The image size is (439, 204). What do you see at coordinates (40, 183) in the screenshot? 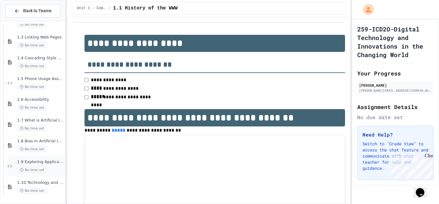
I see `span: 1.10 Technology and the Environment` at bounding box center [40, 183].